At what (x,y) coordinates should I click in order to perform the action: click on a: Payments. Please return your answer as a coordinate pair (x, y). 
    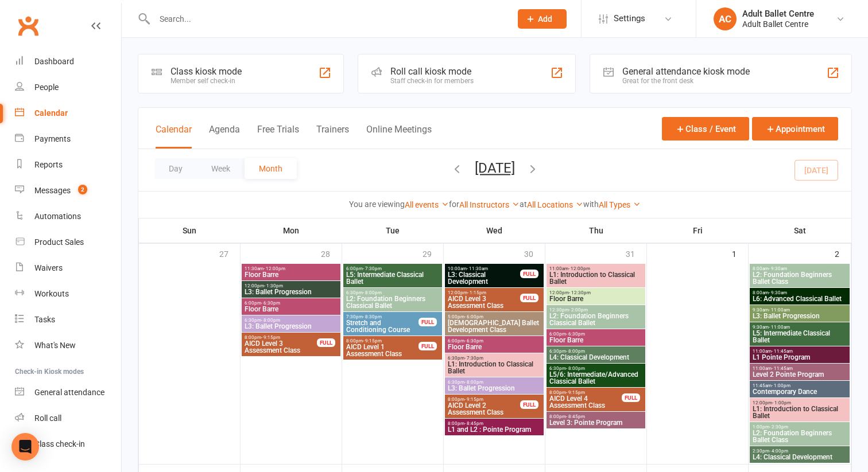
    Looking at the image, I should click on (68, 139).